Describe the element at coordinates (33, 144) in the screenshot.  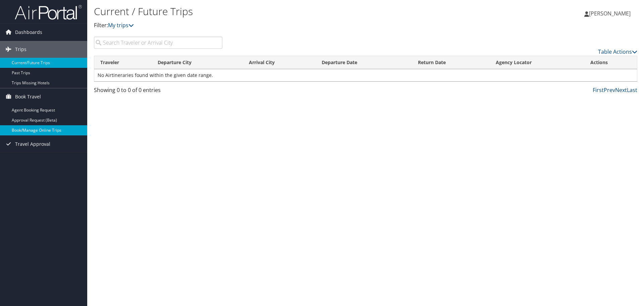
I see `span: Travel Approval` at that location.